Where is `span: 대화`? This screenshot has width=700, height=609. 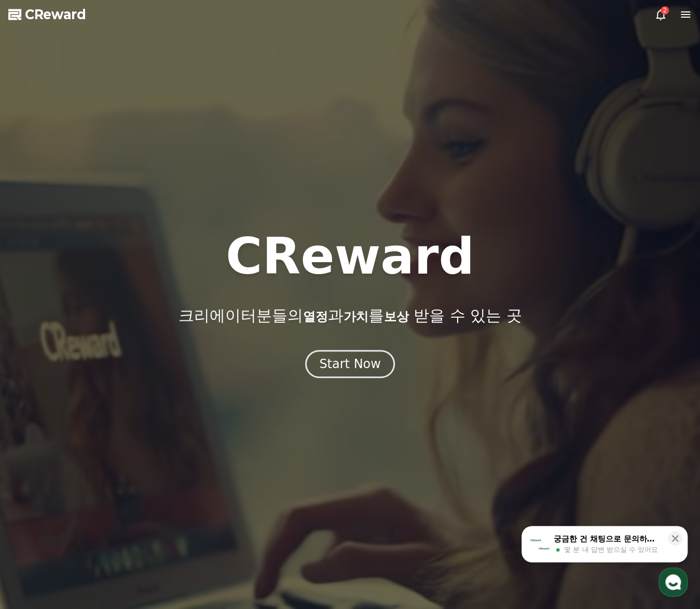 span: 대화 is located at coordinates (101, 350).